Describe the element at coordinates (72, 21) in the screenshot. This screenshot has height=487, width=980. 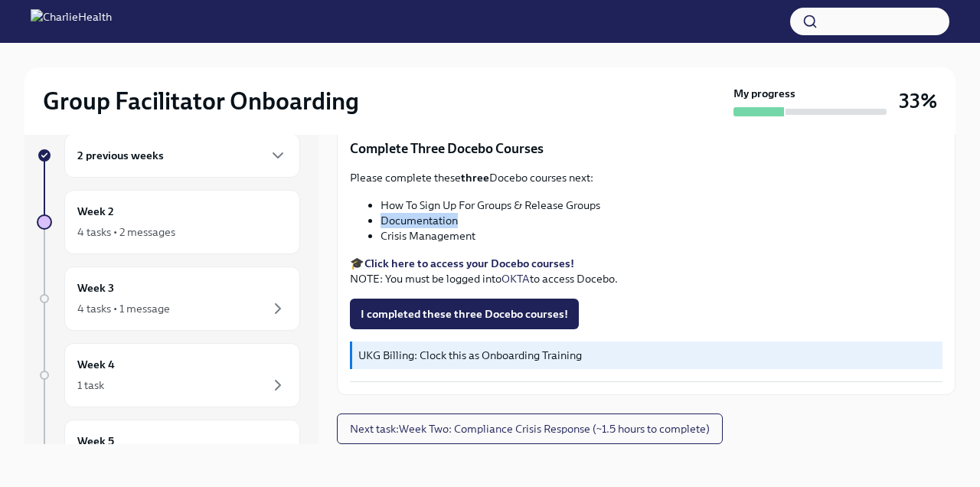
I see `img: CharlieHealth` at that location.